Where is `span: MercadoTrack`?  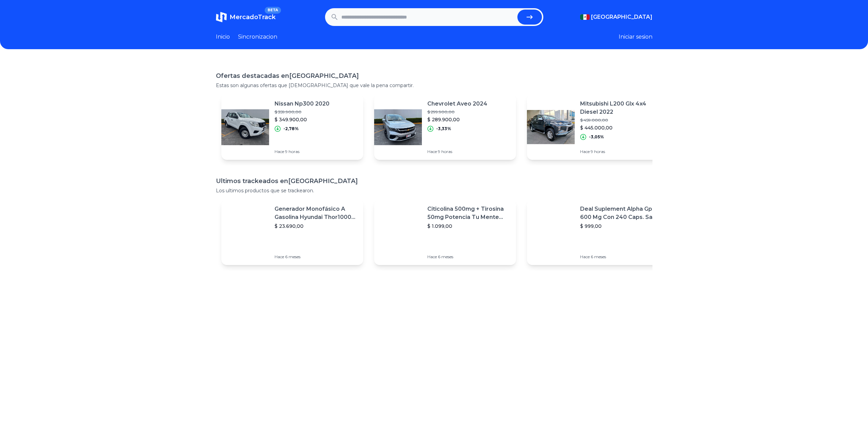
span: MercadoTrack is located at coordinates (253, 17).